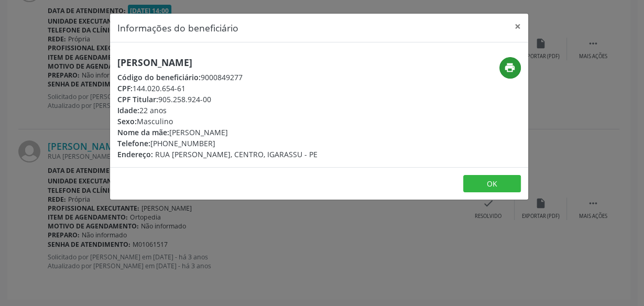 The width and height of the screenshot is (644, 306). What do you see at coordinates (138, 99) in the screenshot?
I see `span: CPF Titular:` at bounding box center [138, 99].